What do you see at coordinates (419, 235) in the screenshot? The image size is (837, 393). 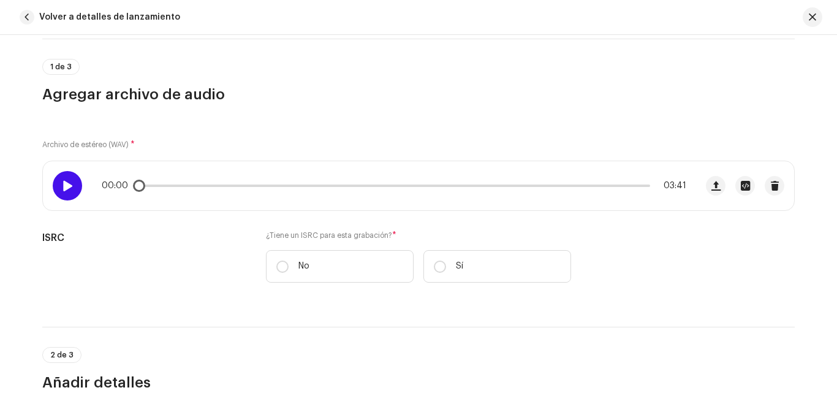 I see `label: ¿Tiene un ISRC para esta grabación?` at bounding box center [419, 235].